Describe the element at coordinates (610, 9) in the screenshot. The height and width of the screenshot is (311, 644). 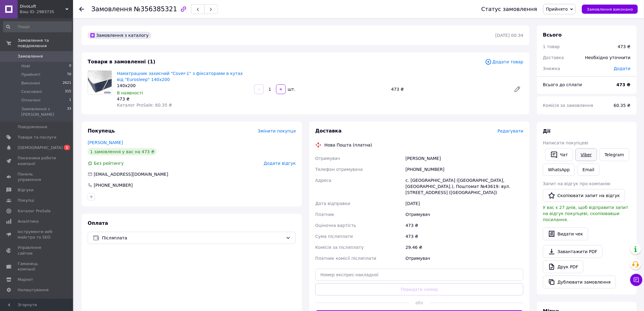
I see `span: Замовлення виконано` at that location.